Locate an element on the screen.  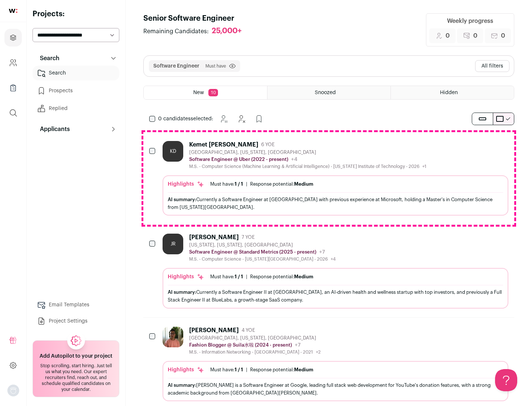
button: Snooze is located at coordinates (224, 119).